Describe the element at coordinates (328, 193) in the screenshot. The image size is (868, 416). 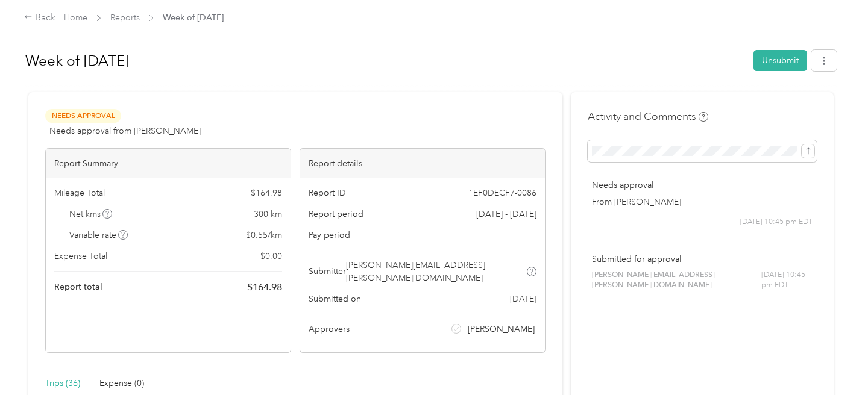
I see `span: Report ID` at that location.